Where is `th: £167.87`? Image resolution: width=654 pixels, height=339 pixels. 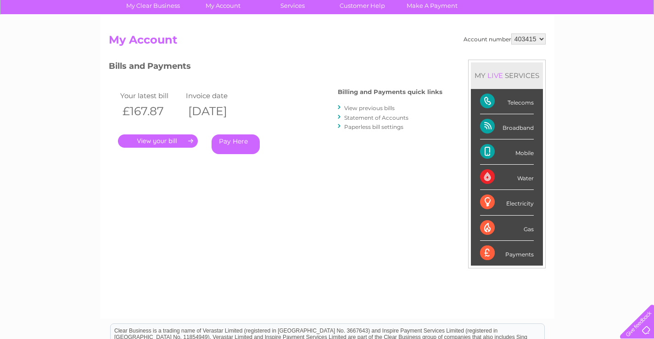 th: £167.87 is located at coordinates (151, 111).